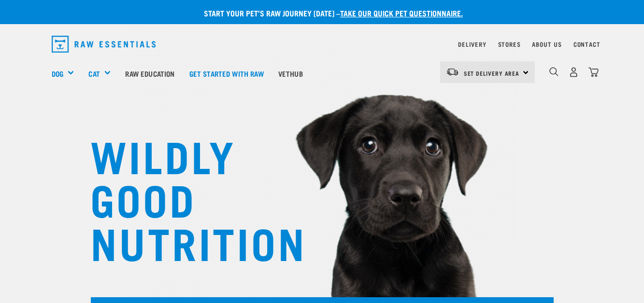 This screenshot has width=644, height=303. Describe the element at coordinates (587, 44) in the screenshot. I see `a: Contact` at that location.